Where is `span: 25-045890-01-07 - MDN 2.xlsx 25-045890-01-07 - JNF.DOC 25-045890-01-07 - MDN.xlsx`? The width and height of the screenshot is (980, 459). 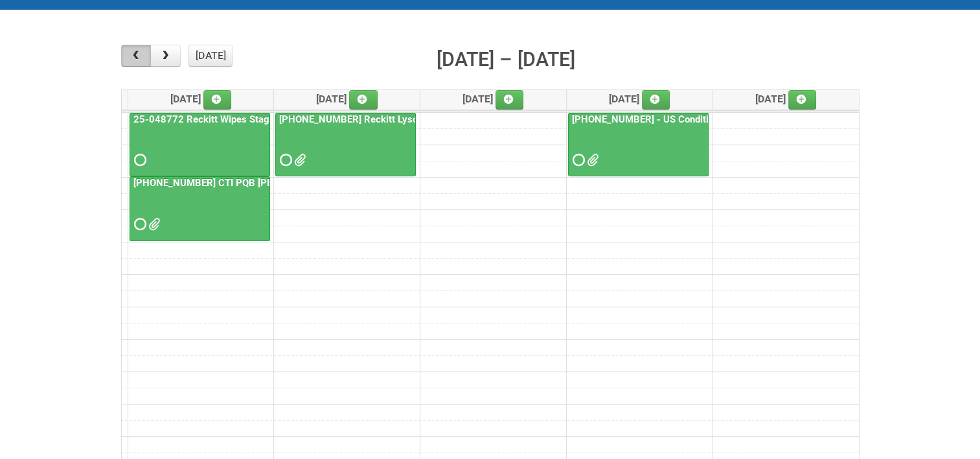 span: 25-045890-01-07 - MDN 2.xlsx 25-045890-01-07 - JNF.DOC 25-045890-01-07 - MDN.xlsx is located at coordinates (153, 224).